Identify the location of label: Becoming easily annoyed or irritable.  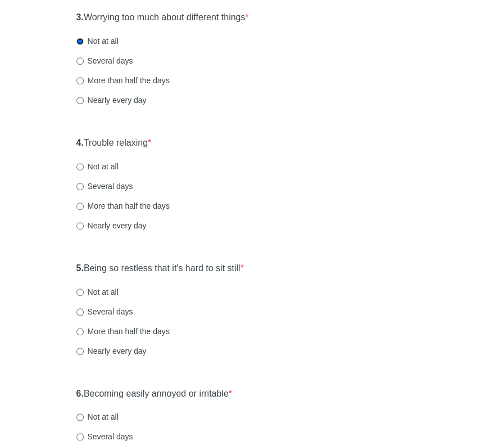
(155, 394).